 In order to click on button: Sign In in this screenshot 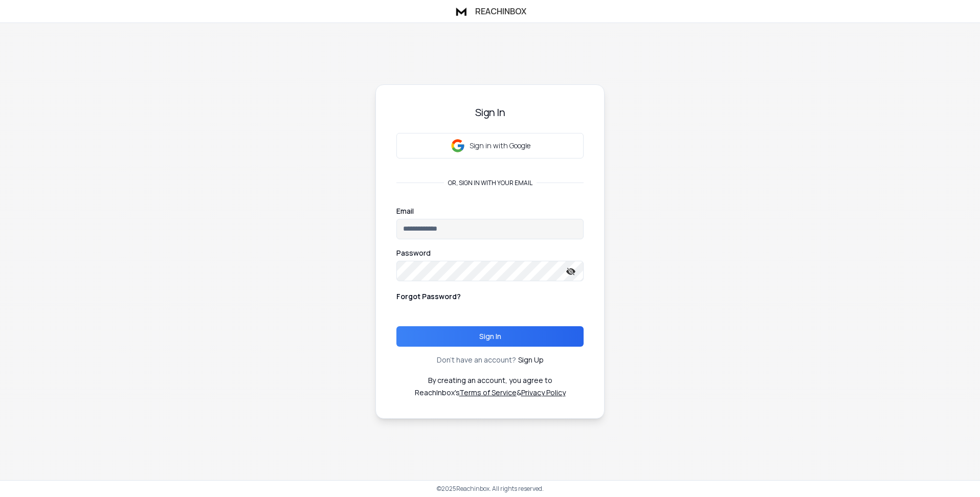, I will do `click(490, 336)`.